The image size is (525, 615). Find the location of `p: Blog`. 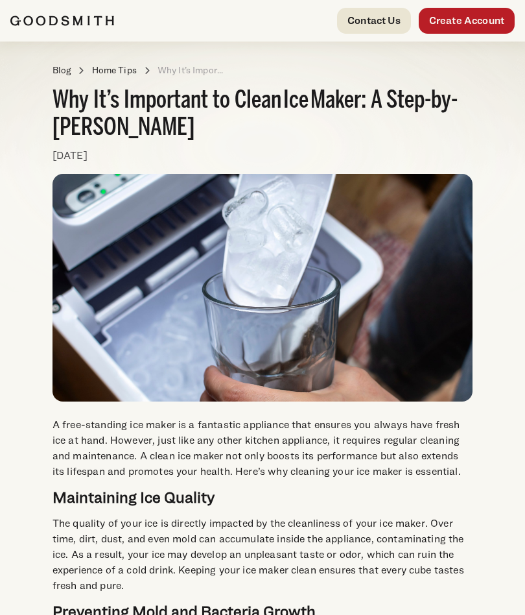

p: Blog is located at coordinates (62, 70).